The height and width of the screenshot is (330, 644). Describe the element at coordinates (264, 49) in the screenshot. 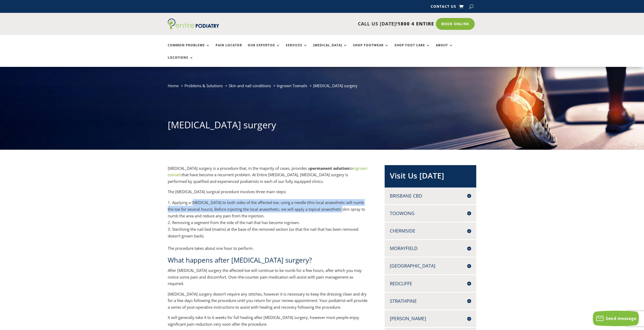

I see `a: Our Expertise` at that location.